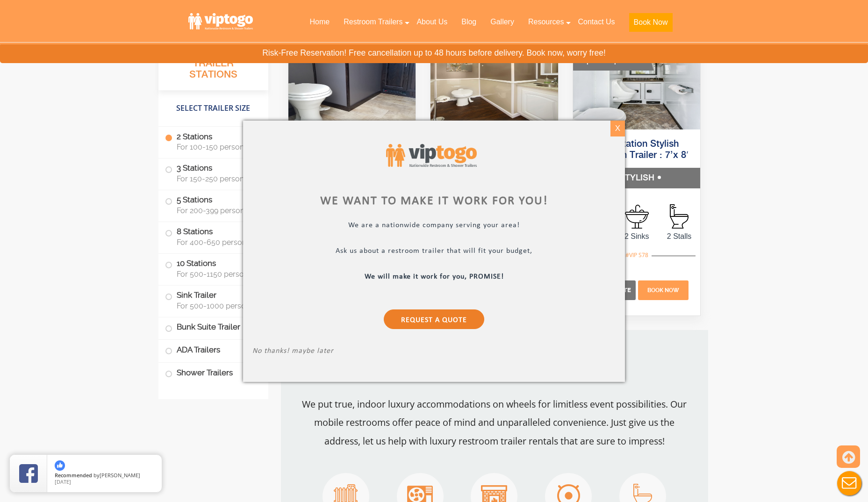 This screenshot has width=868, height=502. Describe the element at coordinates (432, 156) in the screenshot. I see `img: viptogo logo` at that location.